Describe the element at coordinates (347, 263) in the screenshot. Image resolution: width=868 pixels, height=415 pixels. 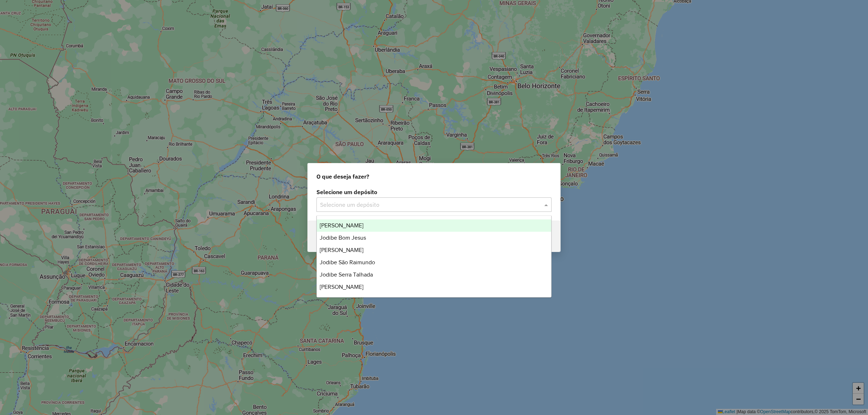
I see `span: Jodibe São Raimundo` at that location.